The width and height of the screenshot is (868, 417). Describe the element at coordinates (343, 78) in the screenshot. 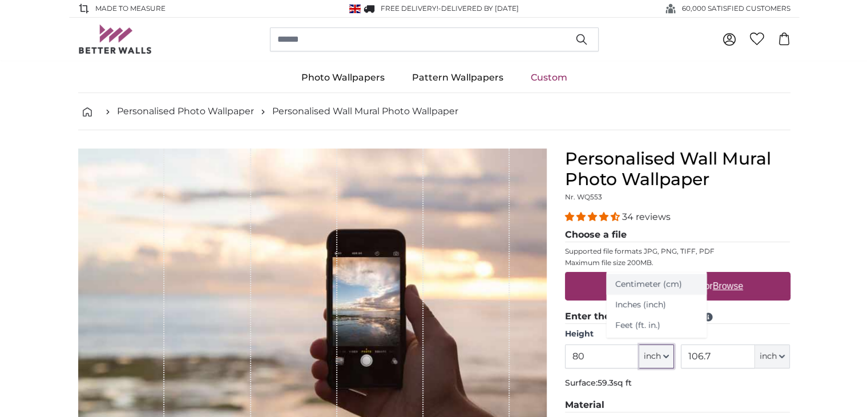

I see `a: Photo Wallpapers` at that location.